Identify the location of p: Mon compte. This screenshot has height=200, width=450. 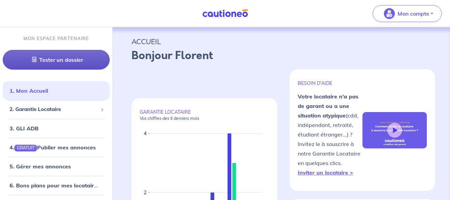
(413, 14).